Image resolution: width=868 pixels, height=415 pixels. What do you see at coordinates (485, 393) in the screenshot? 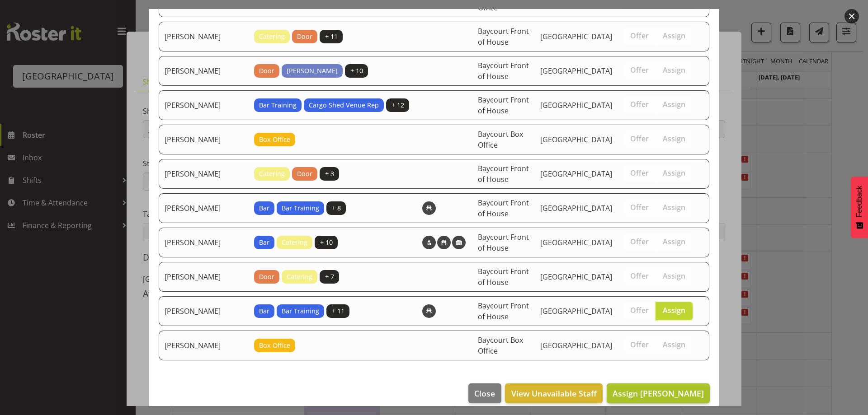
I see `button: Close` at bounding box center [485, 393].